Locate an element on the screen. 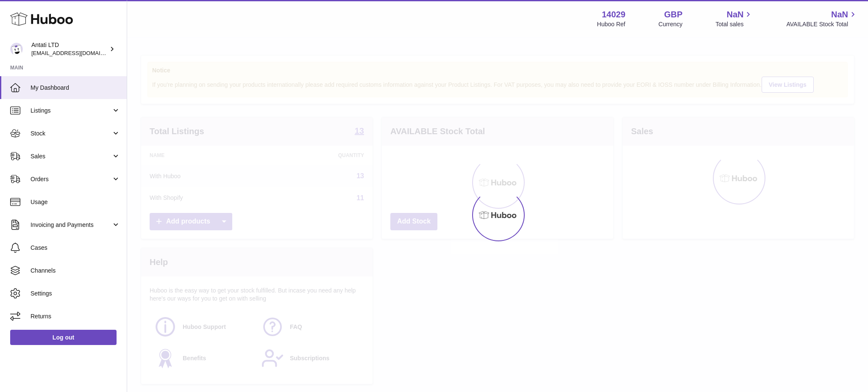 The width and height of the screenshot is (868, 392). div: Huboo Ref is located at coordinates (611, 24).